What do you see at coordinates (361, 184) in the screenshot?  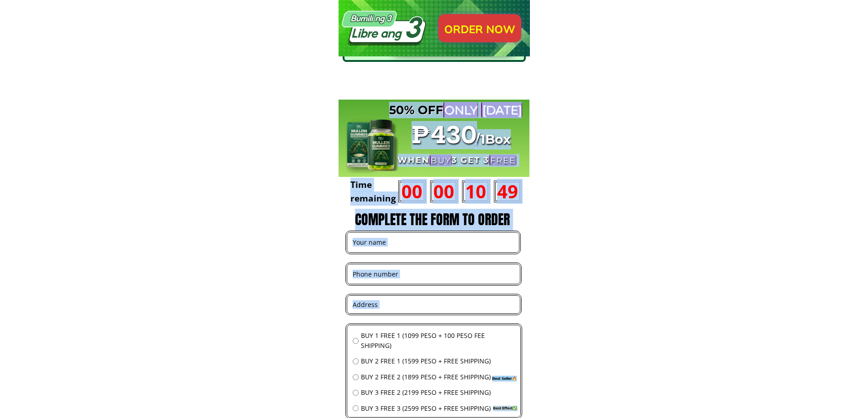 I see `font: Time` at bounding box center [361, 184].